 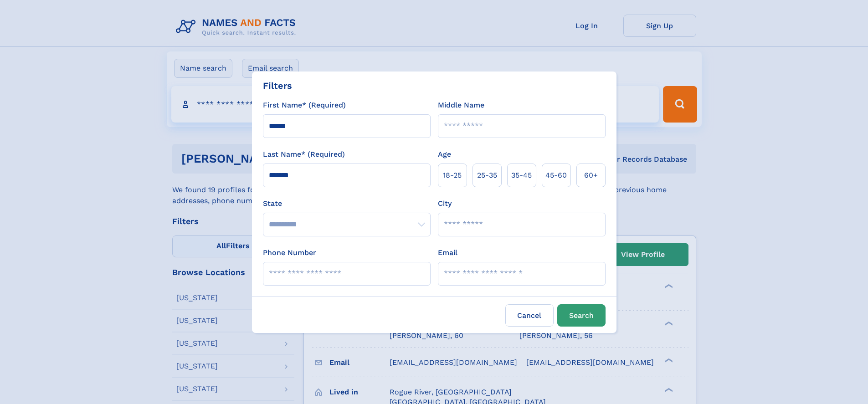 What do you see at coordinates (521, 175) in the screenshot?
I see `span: 35‑45` at bounding box center [521, 175].